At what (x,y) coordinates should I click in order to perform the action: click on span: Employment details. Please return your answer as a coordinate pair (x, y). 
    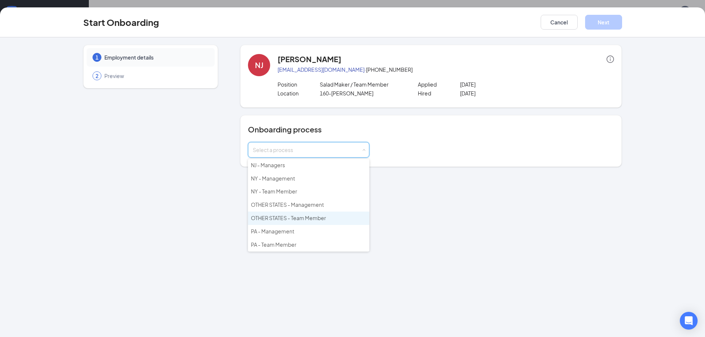
    Looking at the image, I should click on (156, 57).